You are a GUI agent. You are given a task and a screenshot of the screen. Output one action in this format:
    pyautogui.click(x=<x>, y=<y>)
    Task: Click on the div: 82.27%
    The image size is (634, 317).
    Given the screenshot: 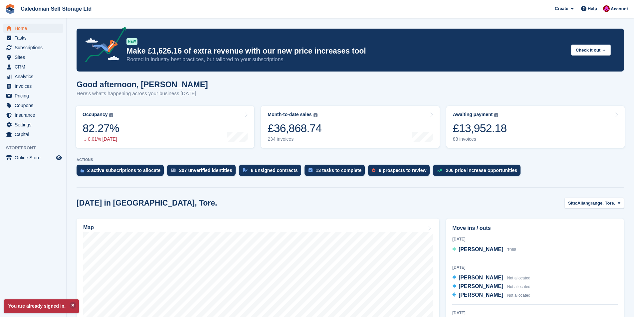 What is the action you would take?
    pyautogui.click(x=101, y=128)
    